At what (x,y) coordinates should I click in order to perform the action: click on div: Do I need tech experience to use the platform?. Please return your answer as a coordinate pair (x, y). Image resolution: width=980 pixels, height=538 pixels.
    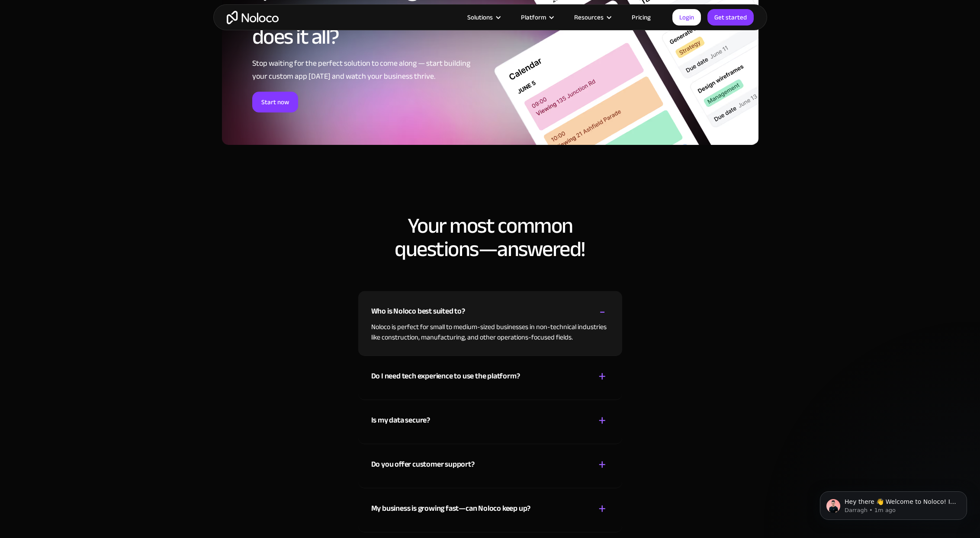
    Looking at the image, I should click on (446, 376).